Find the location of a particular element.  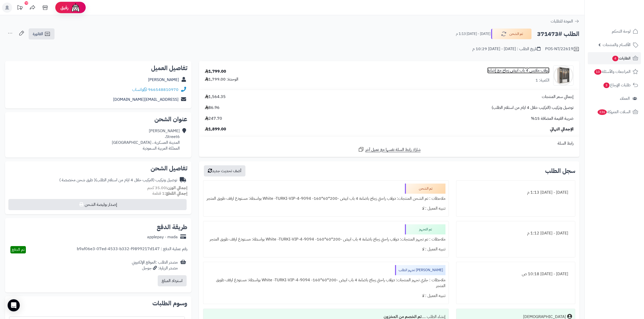

button: إصدار بوليصة الشحن is located at coordinates (97, 205).